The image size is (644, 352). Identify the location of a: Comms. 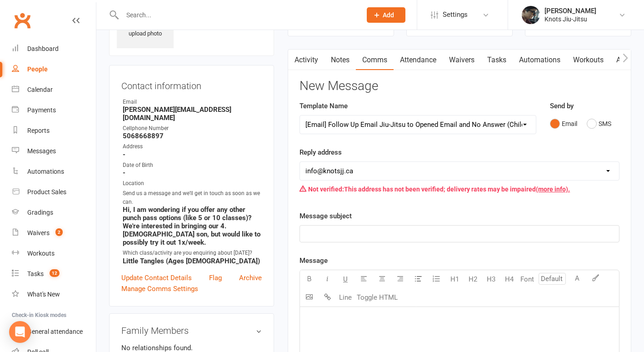
(375, 60).